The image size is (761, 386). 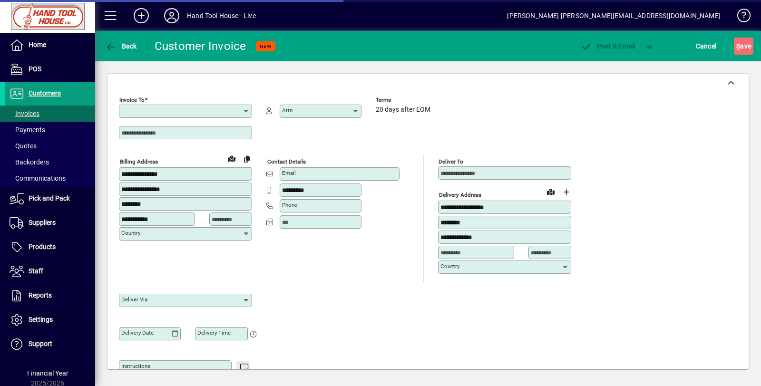 I want to click on a: POS, so click(x=50, y=69).